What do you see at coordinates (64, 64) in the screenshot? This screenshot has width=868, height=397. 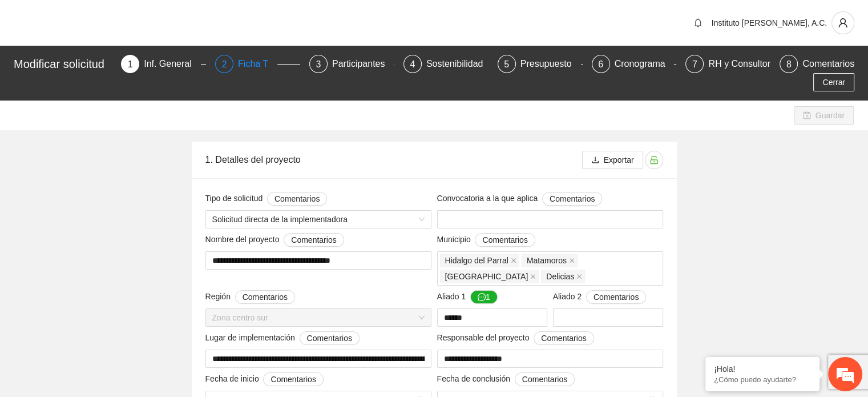 I see `div: Modificar solicitud` at bounding box center [64, 64].